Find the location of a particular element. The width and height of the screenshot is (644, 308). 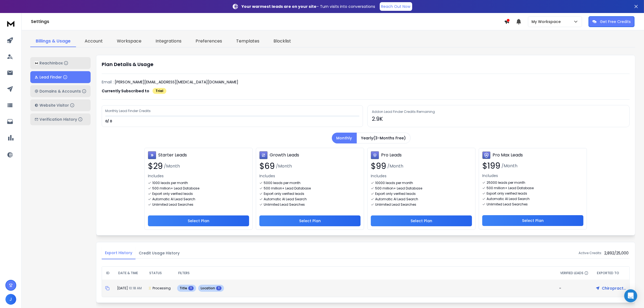

a: Blocklist is located at coordinates (282, 41).